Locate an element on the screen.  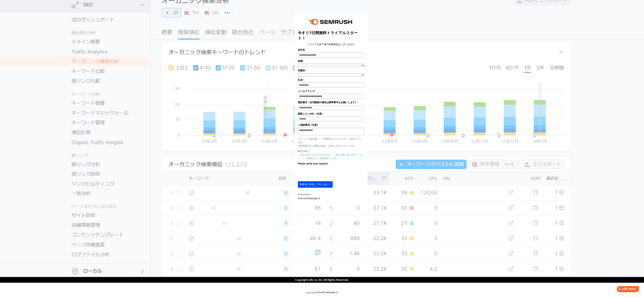
label: 部署 is located at coordinates (331, 61).